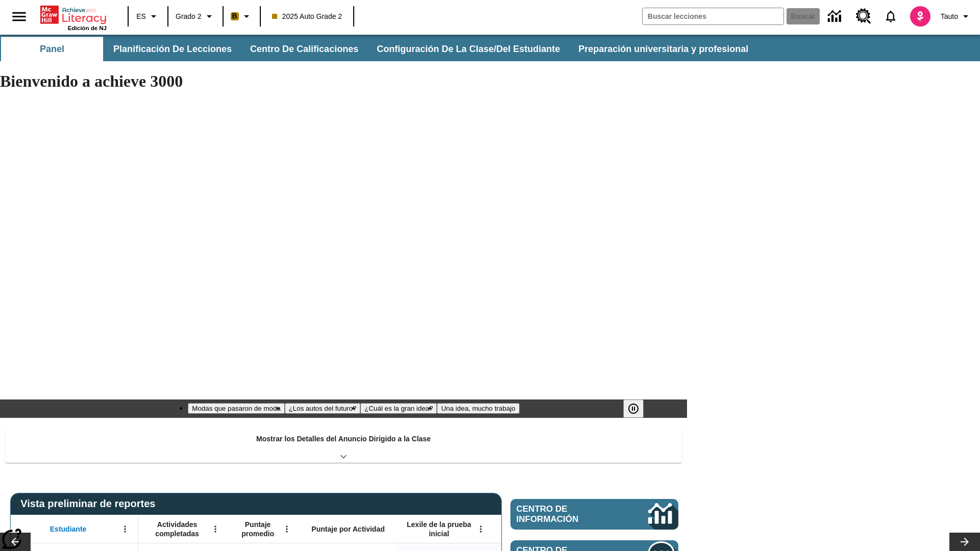  Describe the element at coordinates (344, 439) in the screenshot. I see `p: Mostrar los Detalles del Anuncio Dirigido a la Clase` at that location.